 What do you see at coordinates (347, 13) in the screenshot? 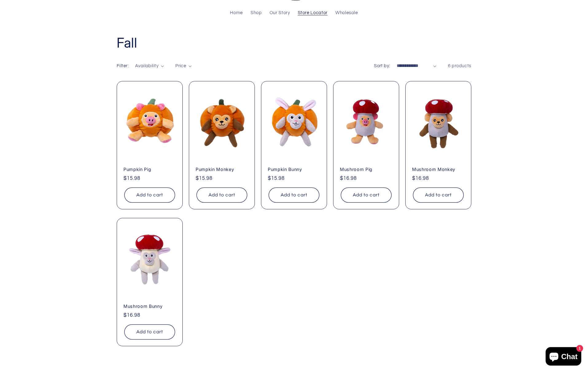
I see `span: Wholesale` at bounding box center [347, 13].